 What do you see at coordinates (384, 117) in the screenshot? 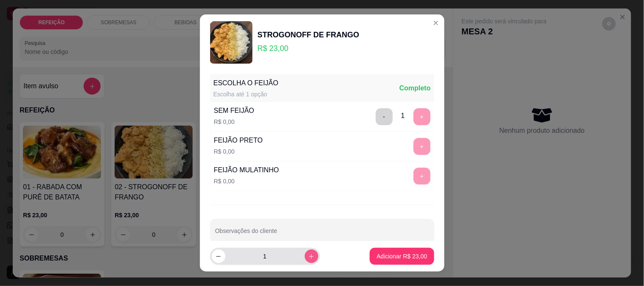
I see `button: delete` at bounding box center [384, 117].